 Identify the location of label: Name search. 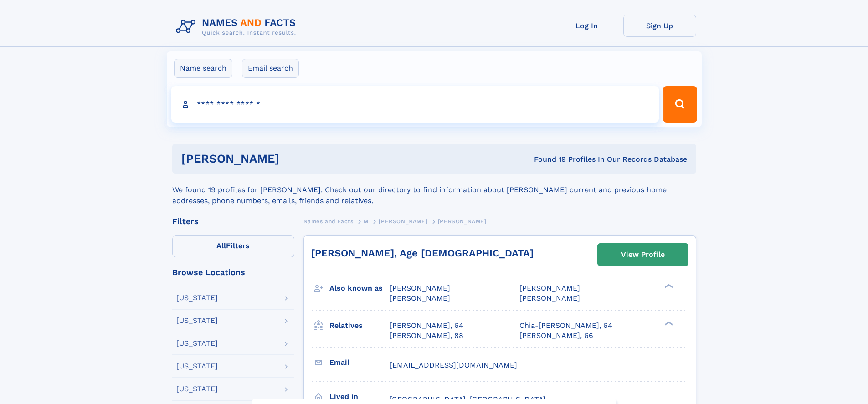
(203, 68).